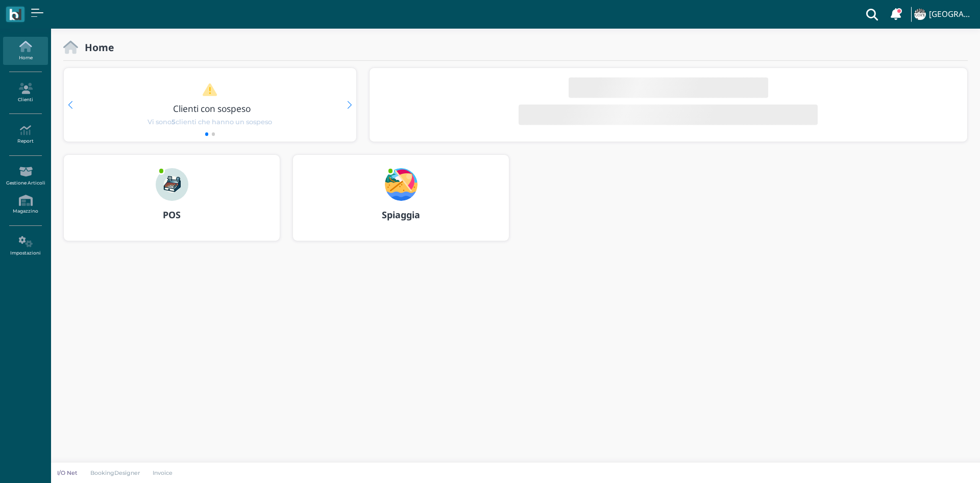 The width and height of the screenshot is (980, 483). I want to click on a: Clienti, so click(25, 93).